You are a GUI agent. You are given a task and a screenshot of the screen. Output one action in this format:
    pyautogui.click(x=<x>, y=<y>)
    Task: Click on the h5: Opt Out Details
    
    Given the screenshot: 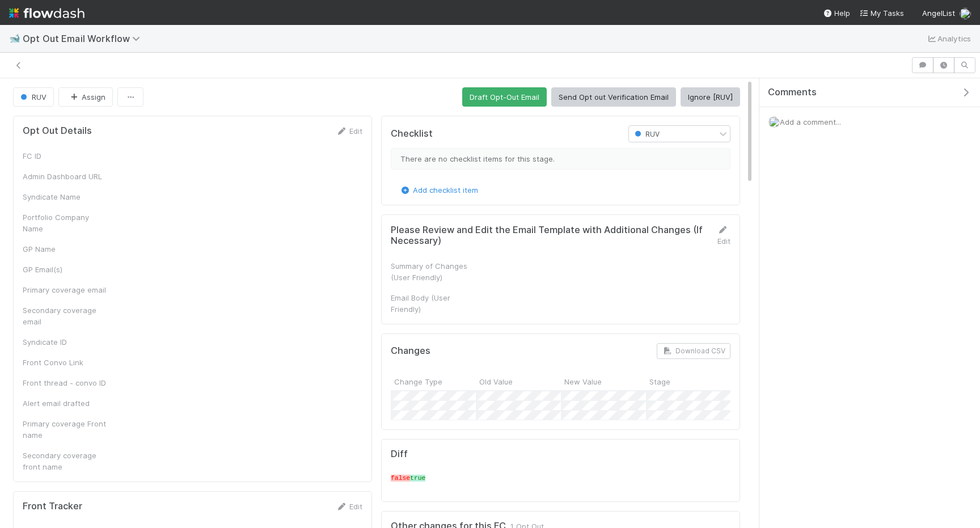 What is the action you would take?
    pyautogui.click(x=58, y=131)
    